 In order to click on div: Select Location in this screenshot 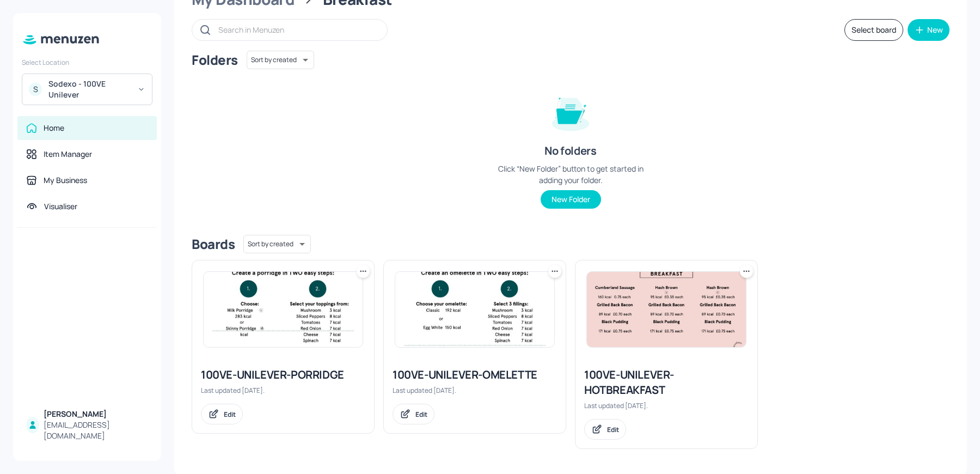, I will do `click(87, 62)`.